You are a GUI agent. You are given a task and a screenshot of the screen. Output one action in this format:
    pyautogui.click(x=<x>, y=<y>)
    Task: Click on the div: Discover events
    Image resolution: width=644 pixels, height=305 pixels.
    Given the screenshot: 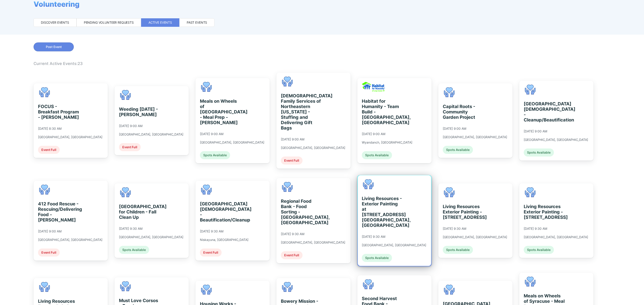 What is the action you would take?
    pyautogui.click(x=55, y=22)
    